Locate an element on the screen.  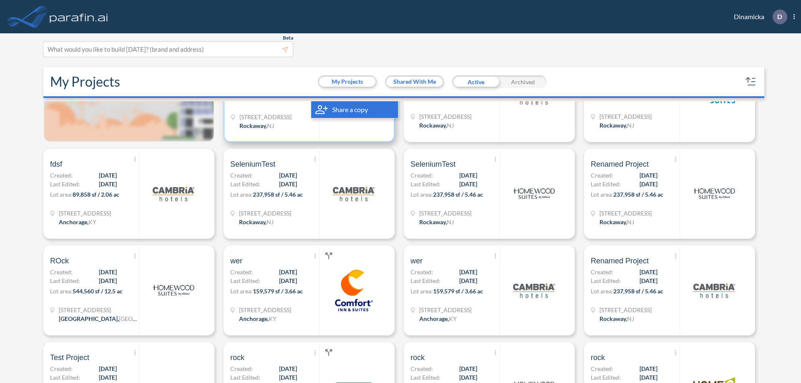
span: SeleniumTest is located at coordinates (253, 164).